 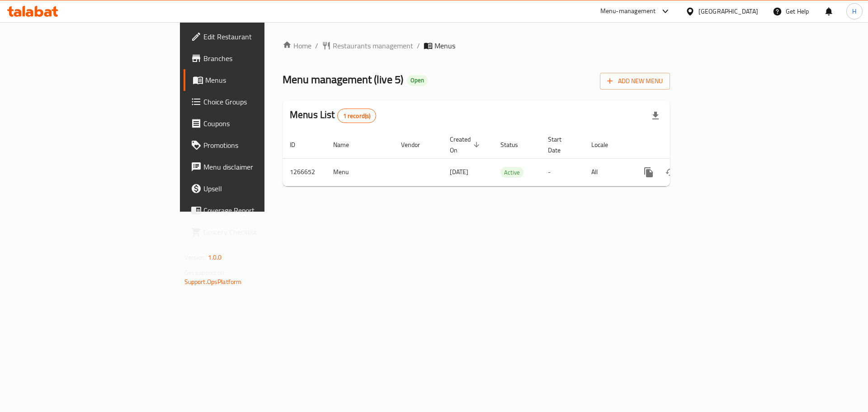 What do you see at coordinates (260, 36) in the screenshot?
I see `span: Edit Restaurant` at bounding box center [260, 36].